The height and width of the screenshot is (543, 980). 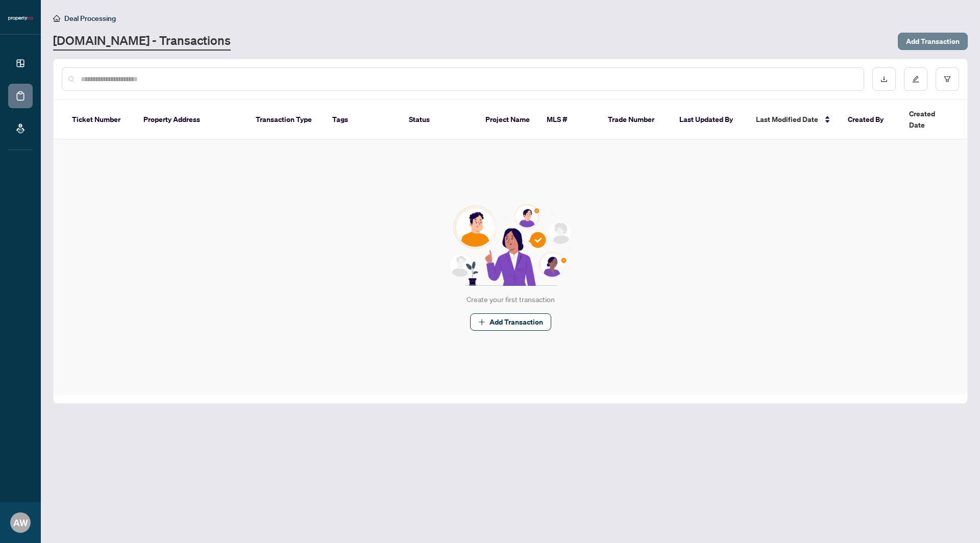 What do you see at coordinates (100, 120) in the screenshot?
I see `th: Ticket Number` at bounding box center [100, 120].